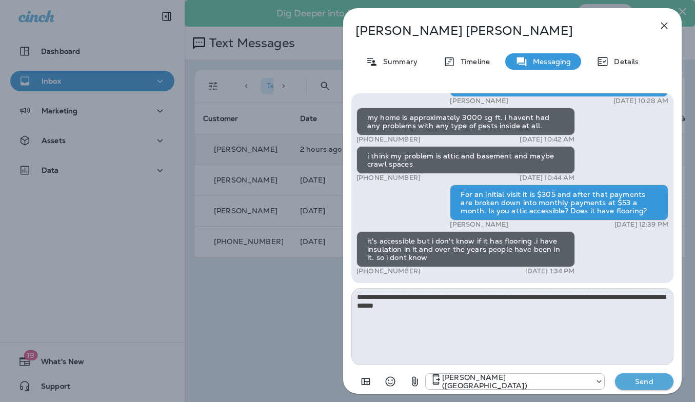  I want to click on p: Timeline, so click(472, 62).